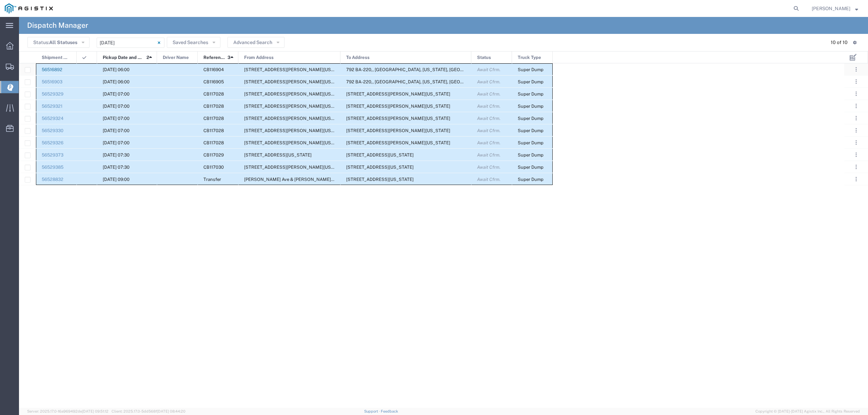  I want to click on span: 2, so click(148, 58).